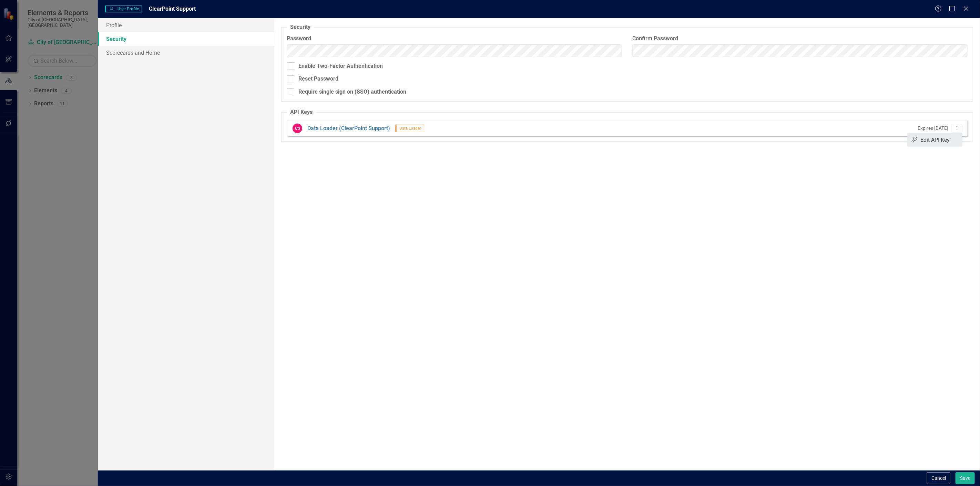  What do you see at coordinates (340, 66) in the screenshot?
I see `div: Enable Two-Factor Authentication` at bounding box center [340, 66].